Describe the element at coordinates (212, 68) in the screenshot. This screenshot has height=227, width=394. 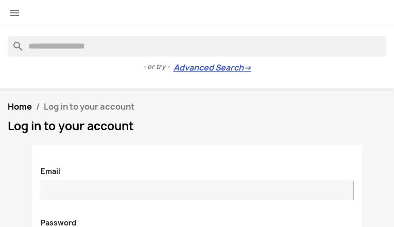
I see `a: Advanced Search→` at that location.